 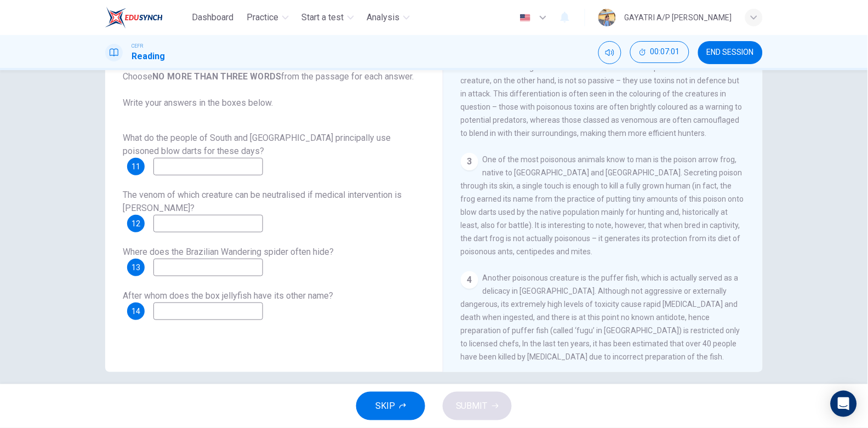 What do you see at coordinates (607, 17) in the screenshot?
I see `img: Profile picture` at bounding box center [607, 17].